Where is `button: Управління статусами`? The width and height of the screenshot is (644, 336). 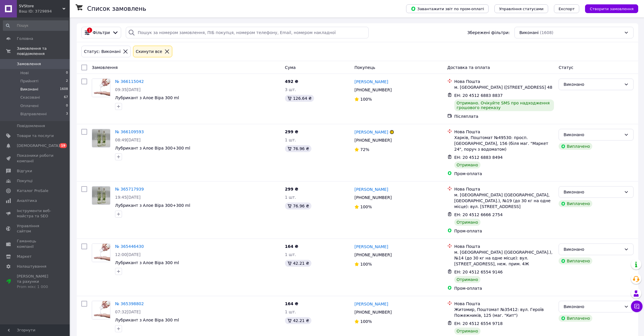
button: Управління статусами is located at coordinates (521, 9).